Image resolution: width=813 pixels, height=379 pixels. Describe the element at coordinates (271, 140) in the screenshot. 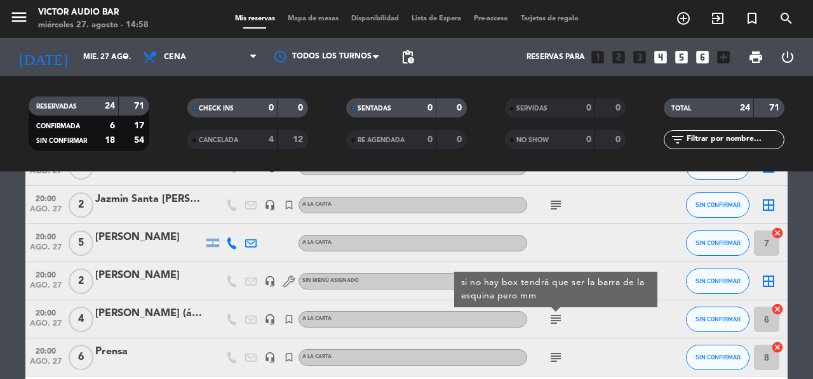

I see `strong: 4` at that location.